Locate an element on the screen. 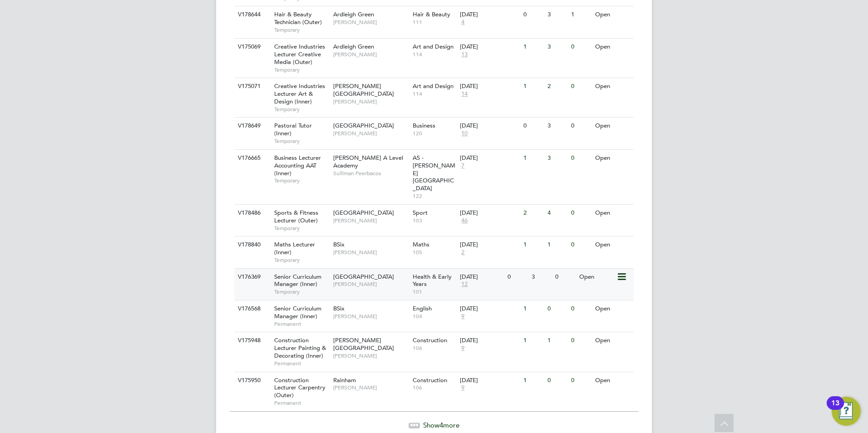 This screenshot has width=868, height=433. div: V175071 is located at coordinates (252, 86).